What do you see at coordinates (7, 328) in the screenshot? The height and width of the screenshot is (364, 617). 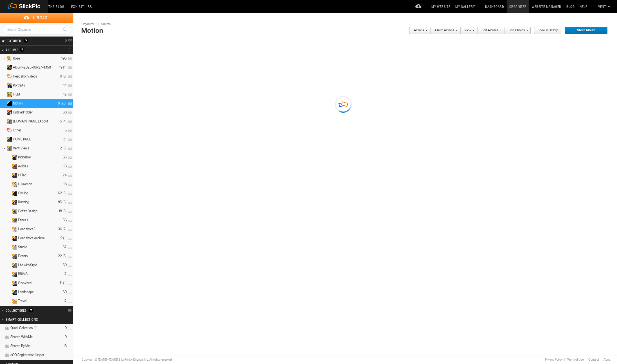 I see `img: ico_album_quick.png` at bounding box center [7, 328].